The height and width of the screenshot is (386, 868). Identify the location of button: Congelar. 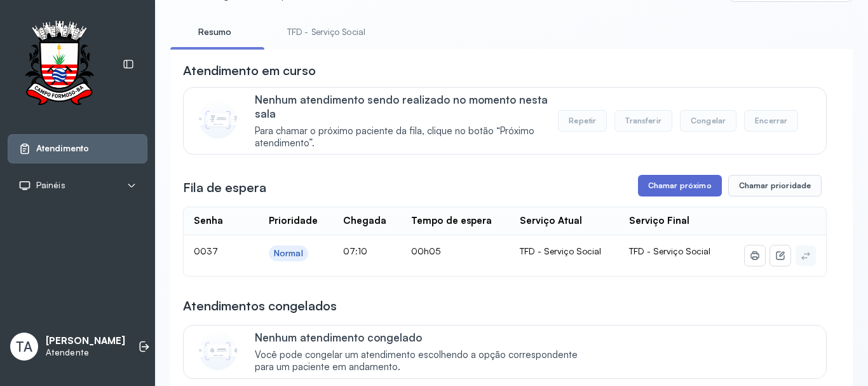
(708, 121).